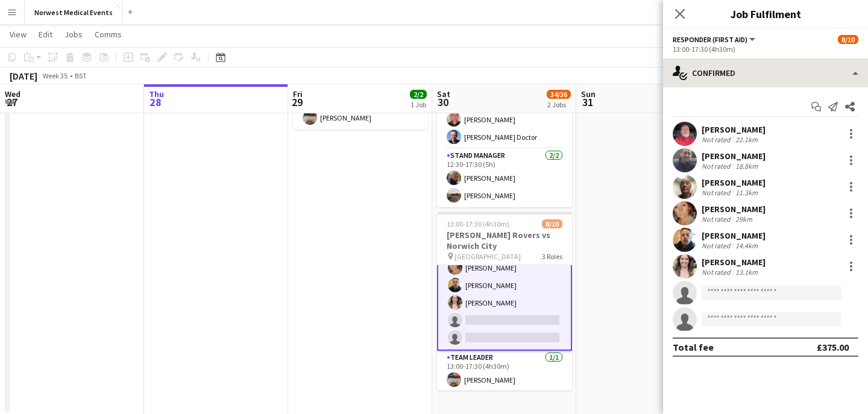  Describe the element at coordinates (12, 94) in the screenshot. I see `span: Wed` at that location.